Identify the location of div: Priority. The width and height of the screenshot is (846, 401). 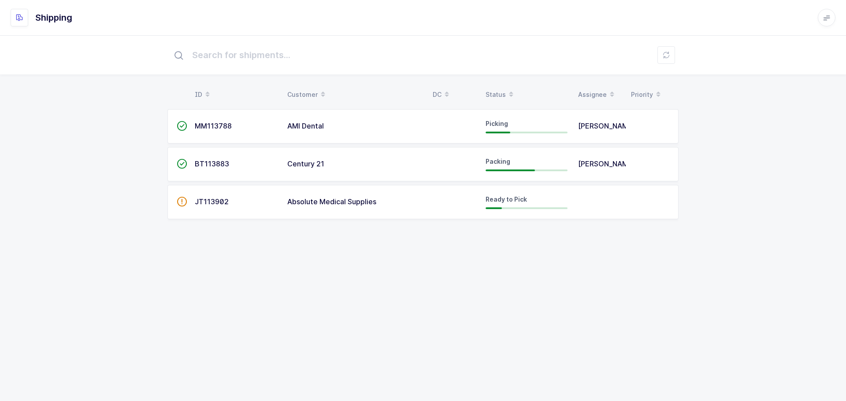
(652, 95).